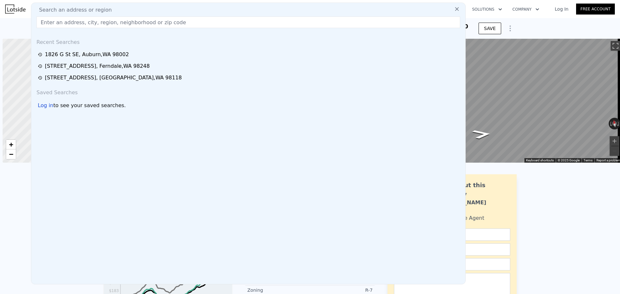 The image size is (620, 294). What do you see at coordinates (562, 9) in the screenshot?
I see `a: Log In` at bounding box center [562, 9].